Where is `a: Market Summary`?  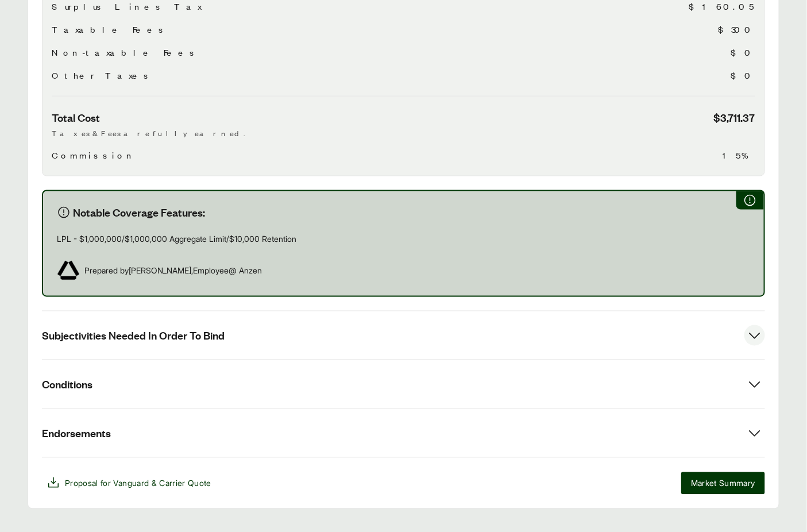
a: Market Summary is located at coordinates (724, 483).